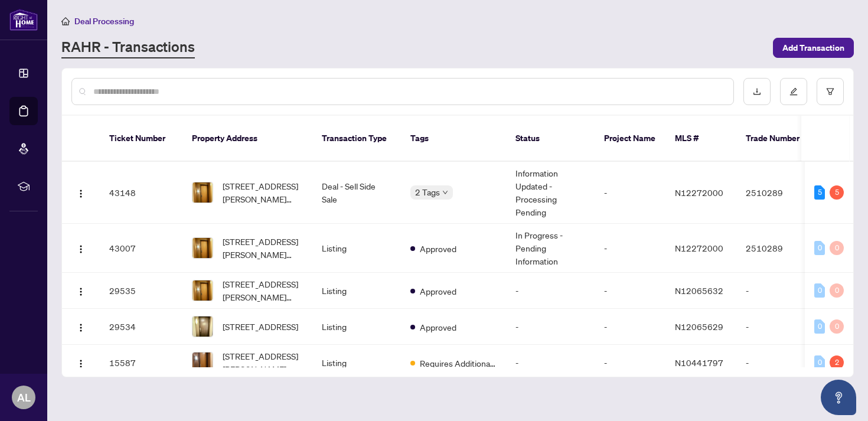 This screenshot has height=421, width=868. What do you see at coordinates (813, 48) in the screenshot?
I see `span: Add Transaction` at bounding box center [813, 48].